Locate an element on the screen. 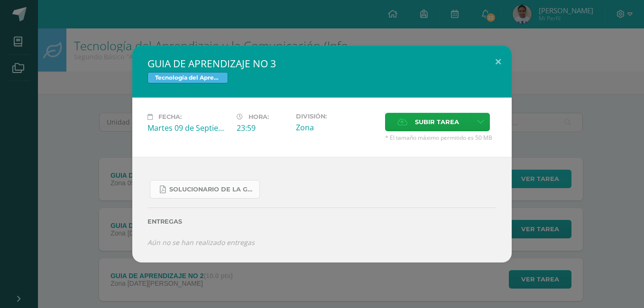 The height and width of the screenshot is (308, 644). label: Entregas is located at coordinates (322, 222).